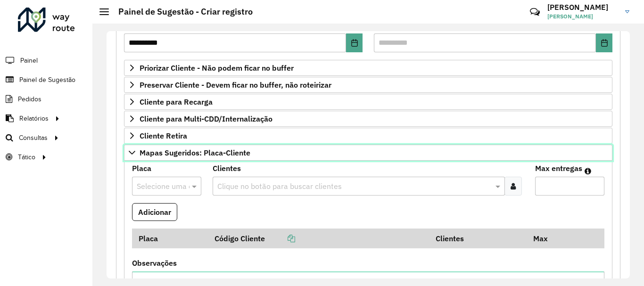 The width and height of the screenshot is (644, 286). I want to click on a: Priorizar Cliente - Não podem ficar no buffer, so click(368, 68).